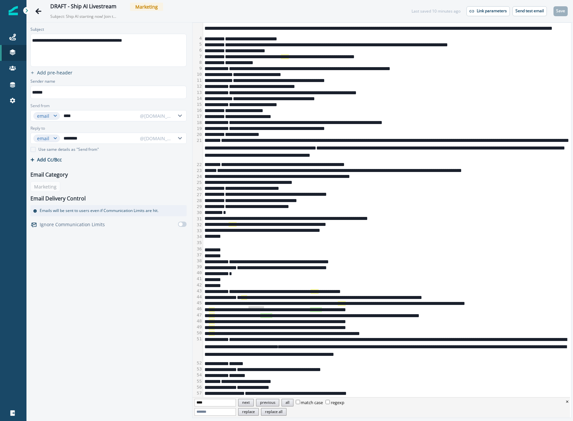  Describe the element at coordinates (58, 198) in the screenshot. I see `p: Email Delivery Control` at that location.